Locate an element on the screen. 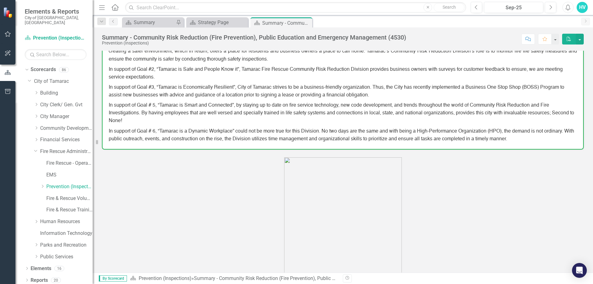  div: 86 is located at coordinates (64, 69).